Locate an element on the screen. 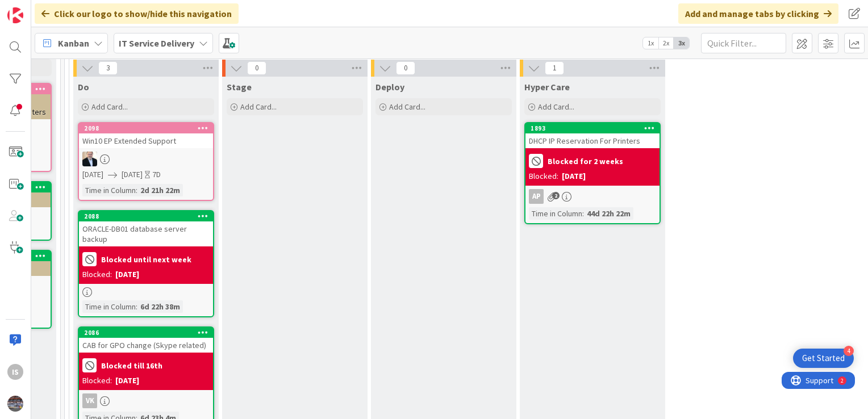 The width and height of the screenshot is (868, 419). div: 2088ORACLE-DB01 database server backup is located at coordinates (146, 229).